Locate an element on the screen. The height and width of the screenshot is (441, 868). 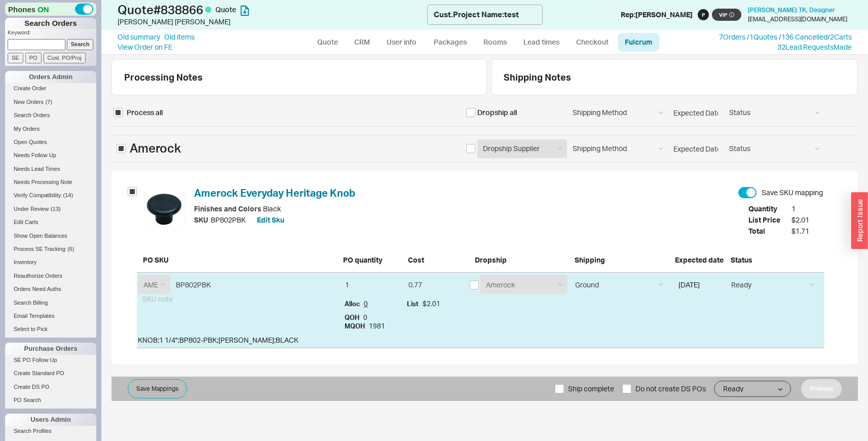
input: Ship complete is located at coordinates (560, 389).